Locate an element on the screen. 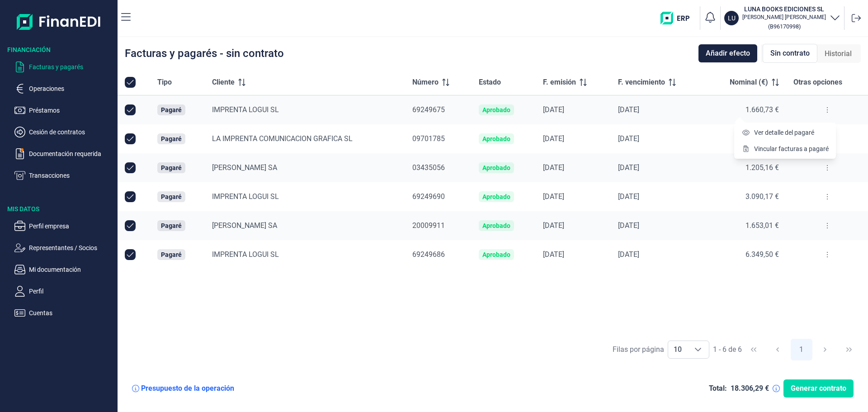 The height and width of the screenshot is (412, 868). button: Transacciones is located at coordinates (64, 176).